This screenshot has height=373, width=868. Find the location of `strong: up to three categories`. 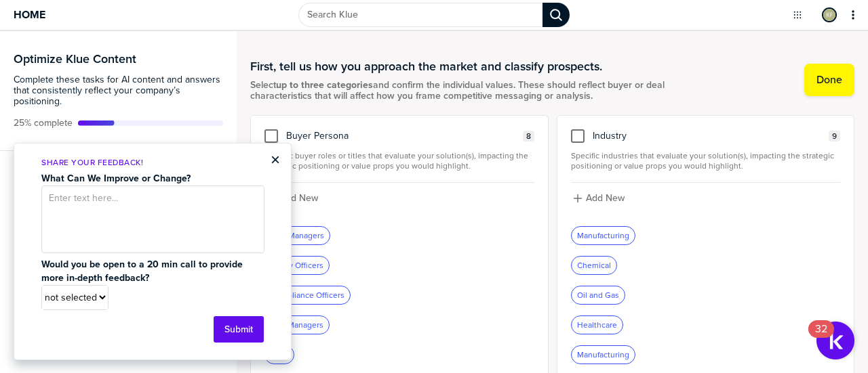

strong: up to three categories is located at coordinates (324, 85).